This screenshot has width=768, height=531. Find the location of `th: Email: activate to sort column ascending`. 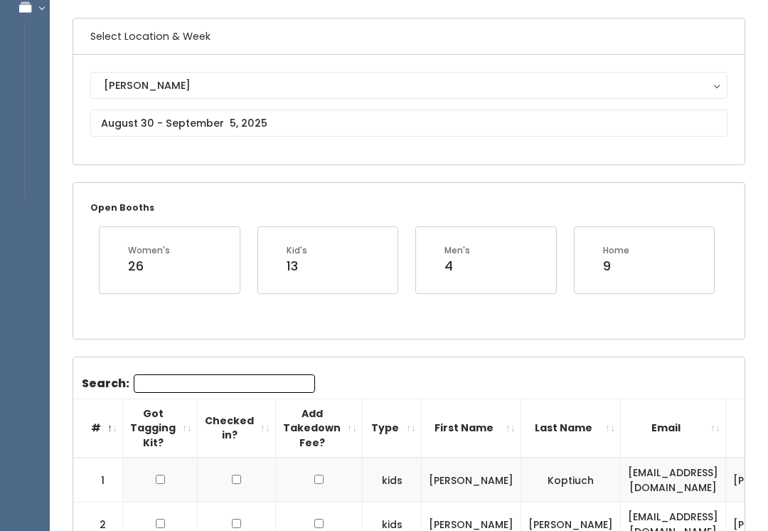

th: Email: activate to sort column ascending is located at coordinates (673, 428).